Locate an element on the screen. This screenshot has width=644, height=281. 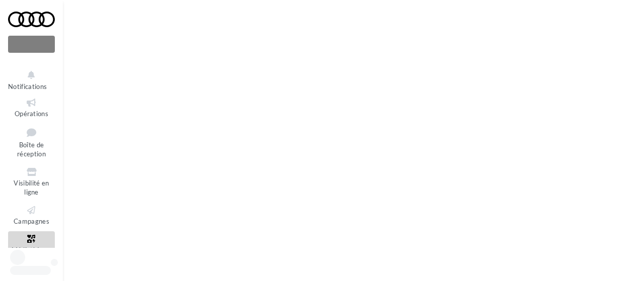
span: Visibilité en ligne is located at coordinates (31, 188).